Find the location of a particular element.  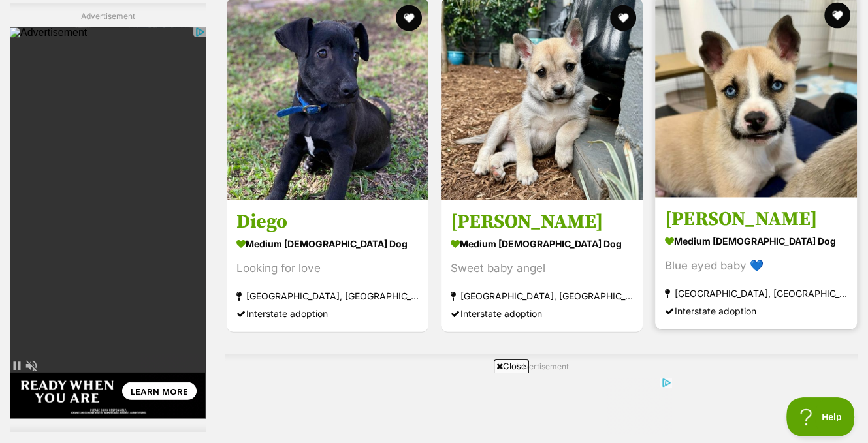

h3: Diego is located at coordinates (327, 222).